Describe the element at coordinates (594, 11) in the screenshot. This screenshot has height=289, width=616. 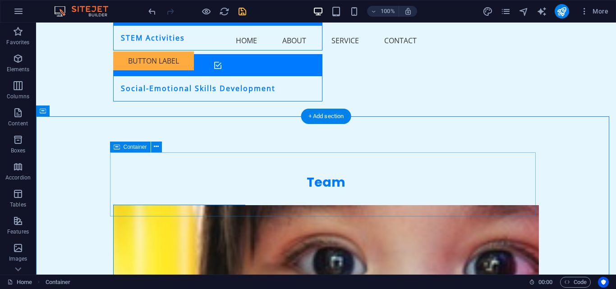
I see `button: More` at that location.